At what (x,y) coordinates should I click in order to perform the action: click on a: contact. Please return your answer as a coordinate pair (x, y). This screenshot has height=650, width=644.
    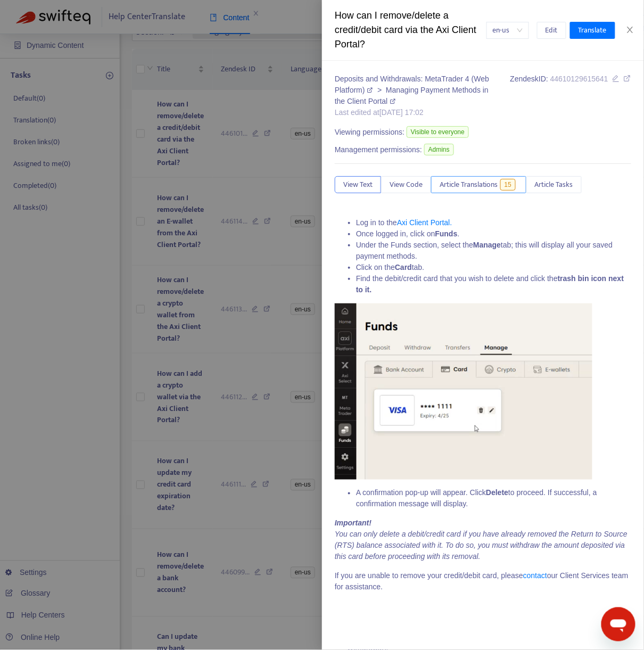
    Looking at the image, I should click on (535, 576).